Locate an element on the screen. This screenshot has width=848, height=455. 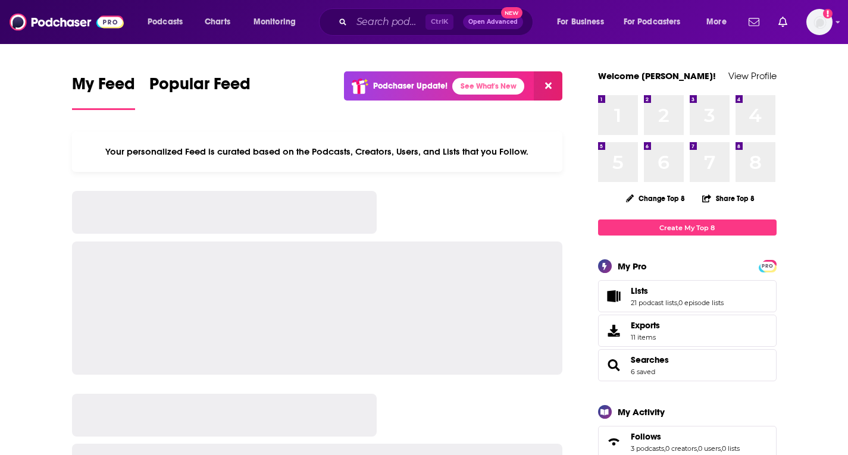
span: Podcasts is located at coordinates (165, 22).